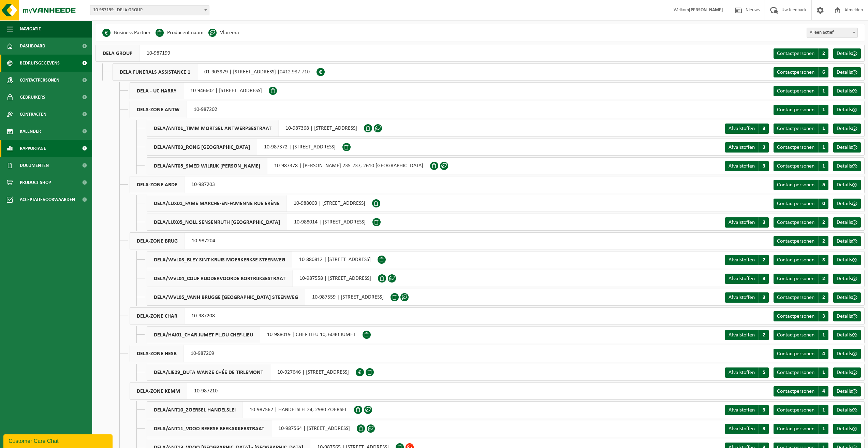 The height and width of the screenshot is (448, 868). I want to click on div: 10-987204, so click(176, 241).